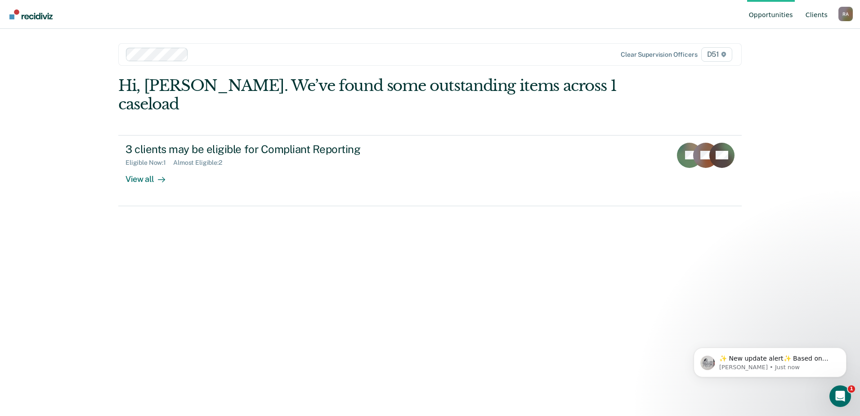 This screenshot has height=416, width=860. What do you see at coordinates (90, 34) in the screenshot?
I see `div: message notification from Kim, Just now. ✨ New update alert✨ Based on your feedback, we've made a...` at bounding box center [90, 34].